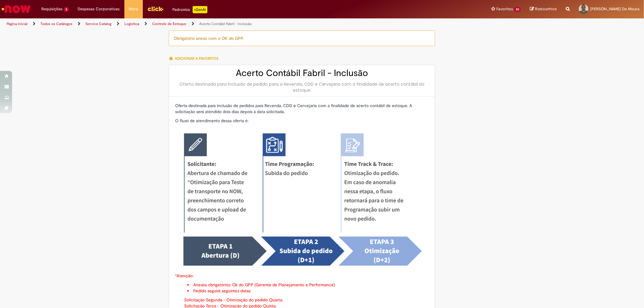  I want to click on p: Oferta destinada para inclusão de pedidos para Revenda, CDD e Cervejaria com a finalidade de acer..., so click(302, 109).